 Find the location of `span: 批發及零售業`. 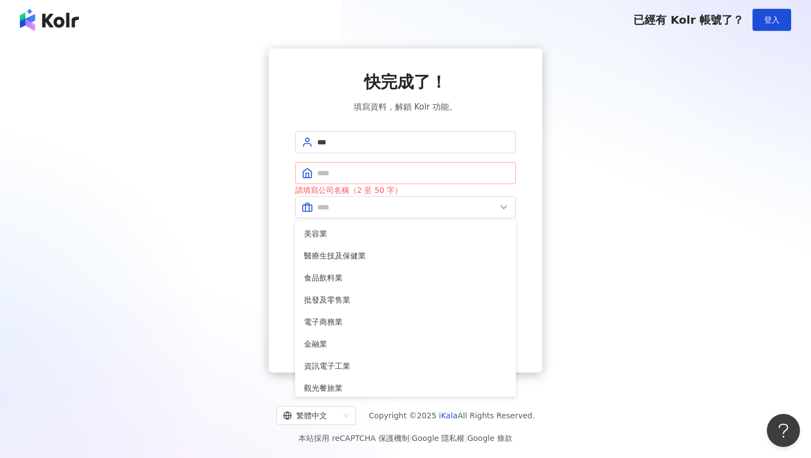

span: 批發及零售業 is located at coordinates (405, 300).